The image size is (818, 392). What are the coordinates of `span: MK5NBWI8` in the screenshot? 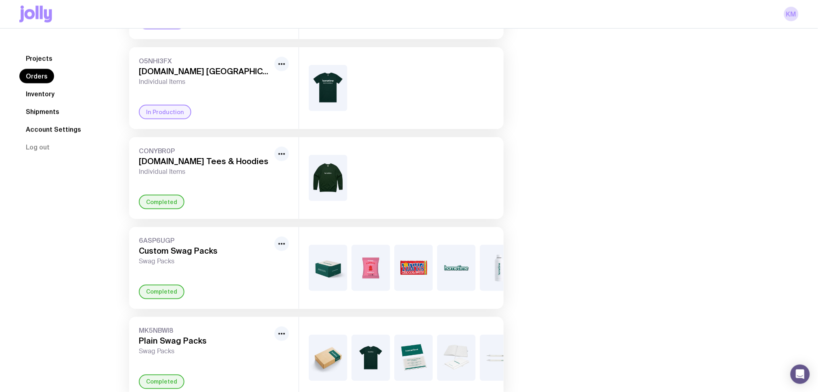 It's located at (205, 331).